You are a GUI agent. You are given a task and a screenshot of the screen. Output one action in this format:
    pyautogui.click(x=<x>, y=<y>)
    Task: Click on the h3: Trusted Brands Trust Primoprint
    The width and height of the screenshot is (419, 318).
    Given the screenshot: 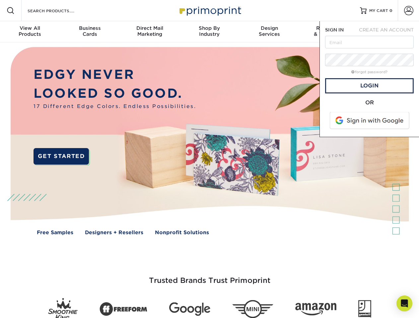 What is the action you would take?
    pyautogui.click(x=209, y=277)
    